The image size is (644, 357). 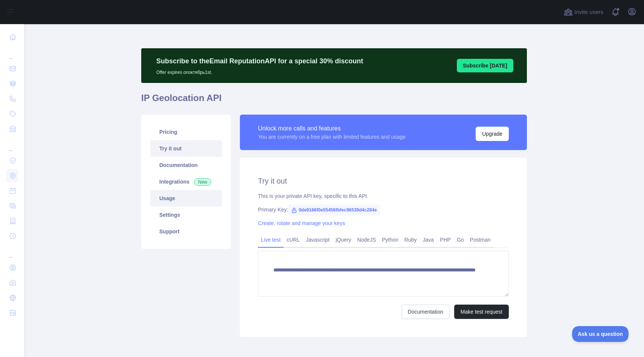 What do you see at coordinates (384, 181) in the screenshot?
I see `h2: Try it out` at bounding box center [384, 181].